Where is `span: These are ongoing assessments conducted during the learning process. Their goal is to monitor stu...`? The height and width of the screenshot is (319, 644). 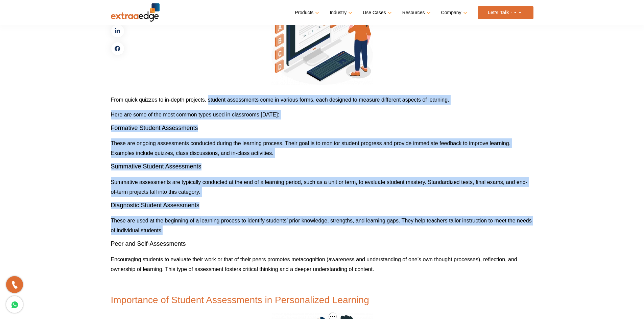
span: These are ongoing assessments conducted during the learning process. Their goal is to monitor stu... is located at coordinates (311, 148).